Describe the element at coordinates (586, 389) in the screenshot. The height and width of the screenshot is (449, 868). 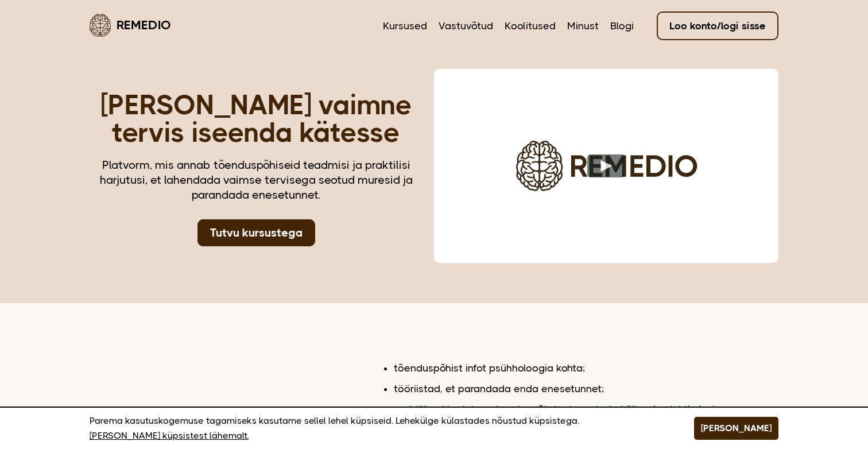
I see `li: tööriistad, et parandada enda enesetunnet;` at that location.